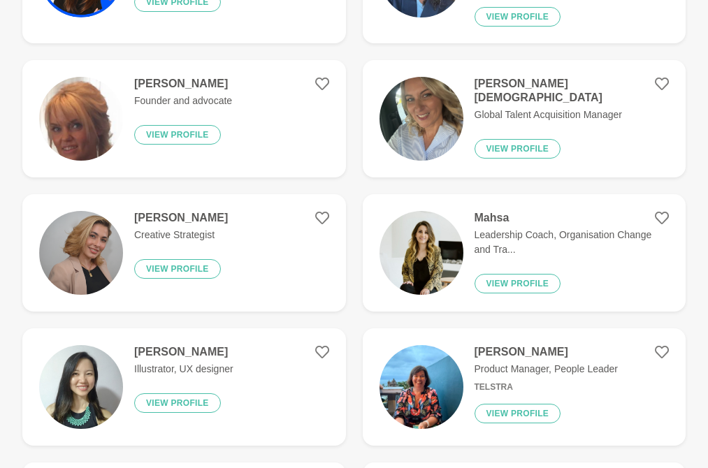 The width and height of the screenshot is (708, 468). I want to click on h4: Mahsa, so click(571, 218).